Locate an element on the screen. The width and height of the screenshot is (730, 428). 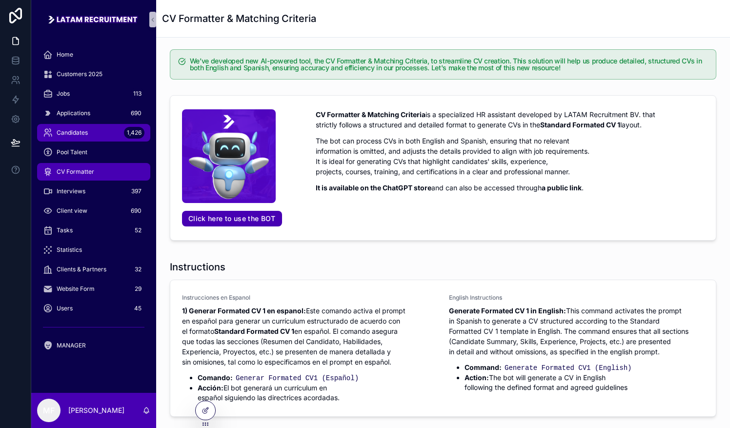
strong: 1) Generar Formated CV 1 en espanol: is located at coordinates (244, 311).